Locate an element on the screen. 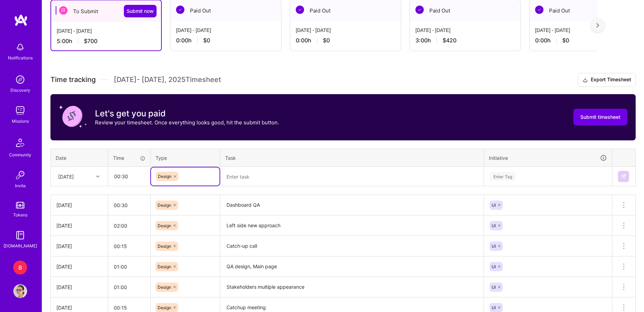 The width and height of the screenshot is (644, 312). span: Time tracking is located at coordinates (73, 80).